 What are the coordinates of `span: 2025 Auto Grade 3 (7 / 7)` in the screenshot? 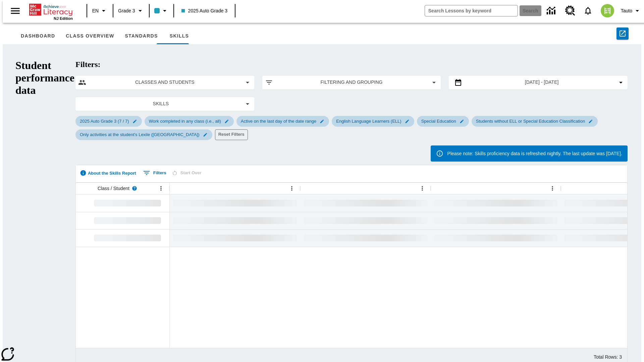 It's located at (105, 121).